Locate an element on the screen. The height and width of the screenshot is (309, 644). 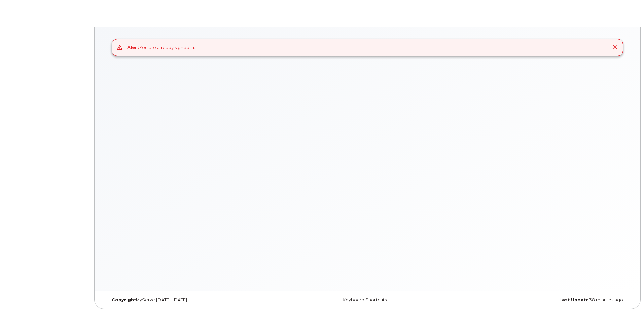
strong: Alert is located at coordinates (134, 47).